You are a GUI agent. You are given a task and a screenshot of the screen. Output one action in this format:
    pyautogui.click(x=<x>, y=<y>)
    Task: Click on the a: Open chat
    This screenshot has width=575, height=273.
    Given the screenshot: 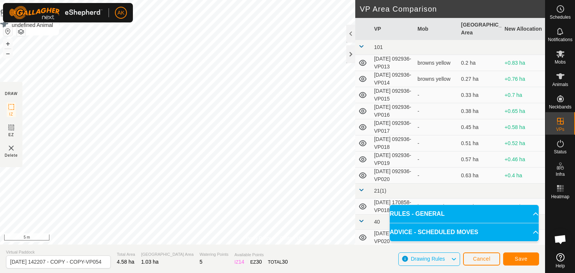 What is the action you would take?
    pyautogui.click(x=560, y=240)
    